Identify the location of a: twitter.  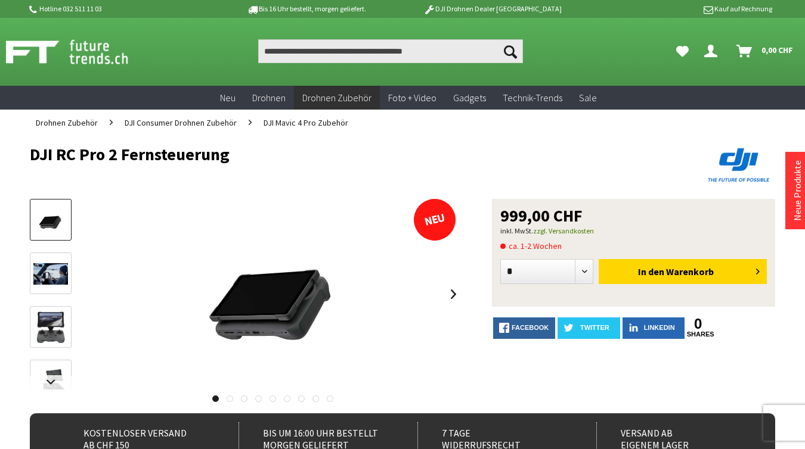
(588, 328).